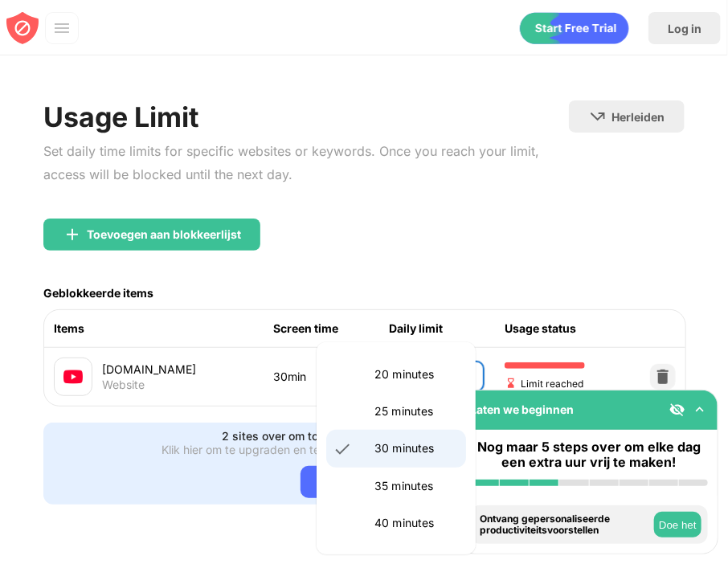 The height and width of the screenshot is (564, 728). I want to click on p: 40 minutes, so click(415, 522).